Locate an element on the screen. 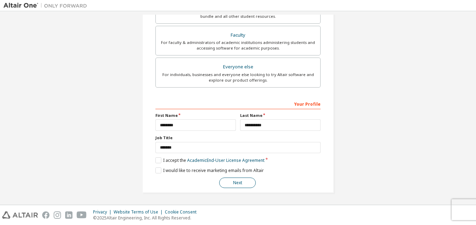  div: Website Terms of Use is located at coordinates (139, 212).